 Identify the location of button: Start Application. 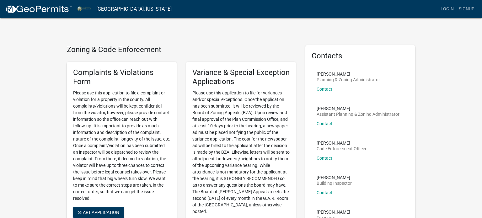
(99, 212).